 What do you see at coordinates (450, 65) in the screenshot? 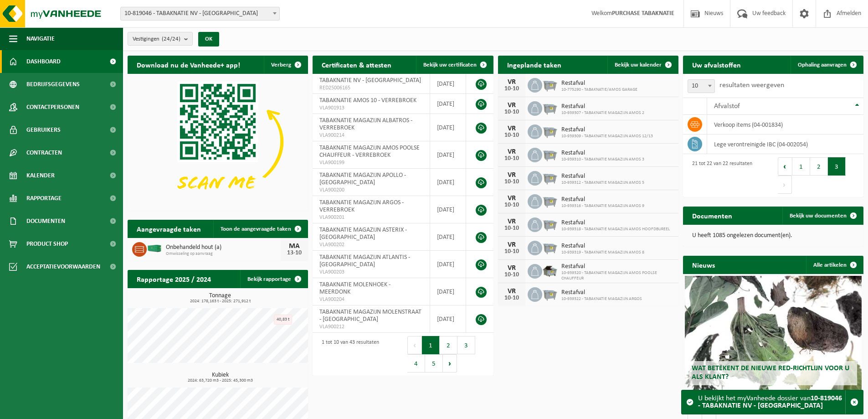
I see `span: Bekijk uw certificaten` at bounding box center [450, 65].